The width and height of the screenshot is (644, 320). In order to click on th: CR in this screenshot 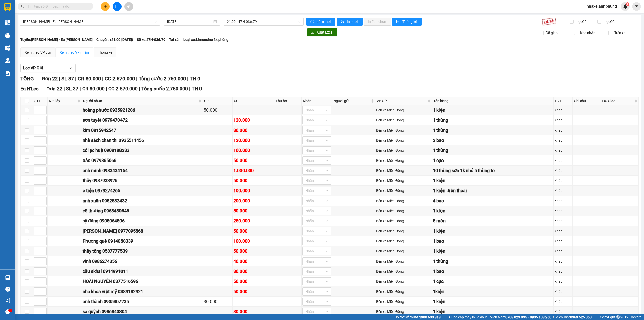, I will do `click(218, 101)`.